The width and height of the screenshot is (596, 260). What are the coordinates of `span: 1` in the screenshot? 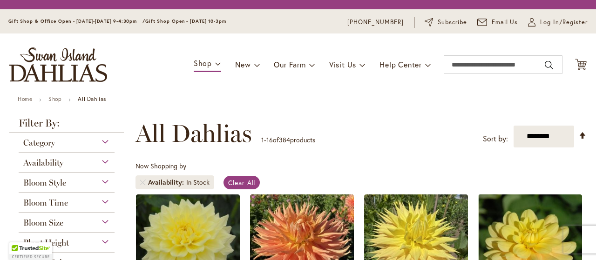 It's located at (263, 140).